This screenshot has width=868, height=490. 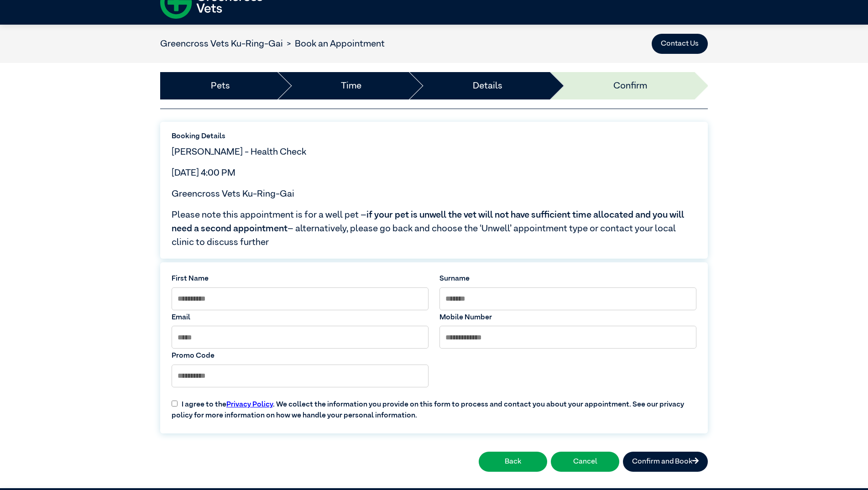 What do you see at coordinates (334, 44) in the screenshot?
I see `li: Book an Appointment` at bounding box center [334, 44].